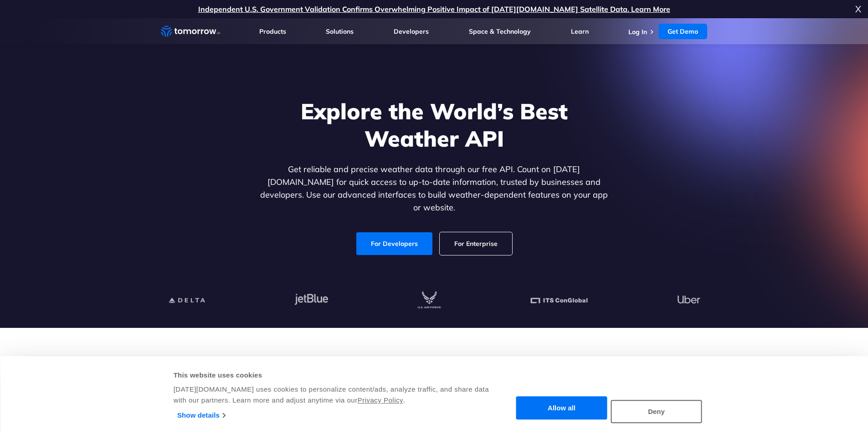  Describe the element at coordinates (656, 411) in the screenshot. I see `button: Deny` at that location.